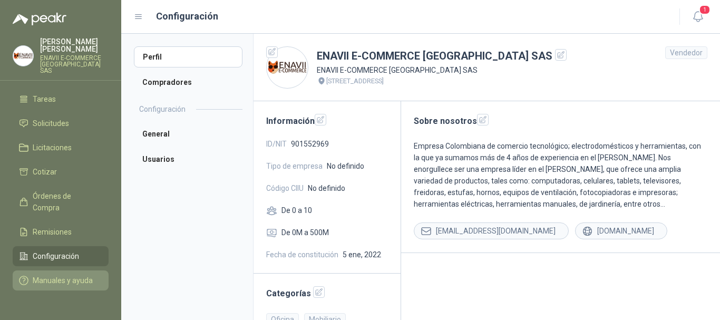 This screenshot has width=720, height=320. I want to click on a: Configuración, so click(61, 256).